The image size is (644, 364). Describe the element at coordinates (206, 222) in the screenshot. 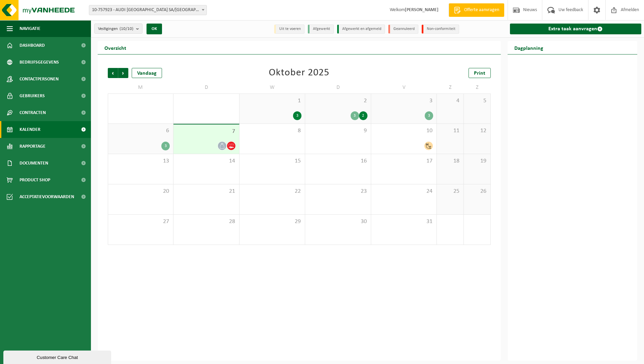

I see `span: 28` at that location.